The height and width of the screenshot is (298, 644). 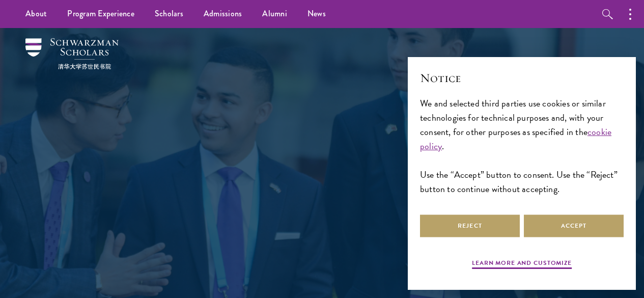 What do you see at coordinates (72, 53) in the screenshot?
I see `img: Schwarzman Scholars` at bounding box center [72, 53].